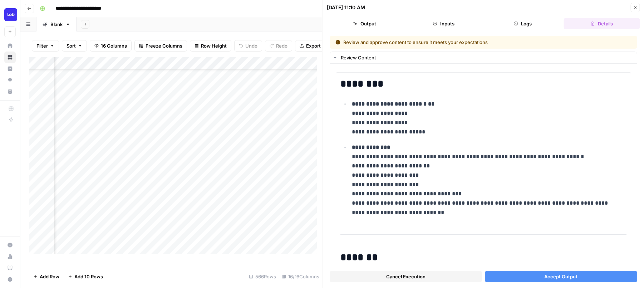 This screenshot has width=644, height=288. I want to click on button: Details, so click(601, 24).